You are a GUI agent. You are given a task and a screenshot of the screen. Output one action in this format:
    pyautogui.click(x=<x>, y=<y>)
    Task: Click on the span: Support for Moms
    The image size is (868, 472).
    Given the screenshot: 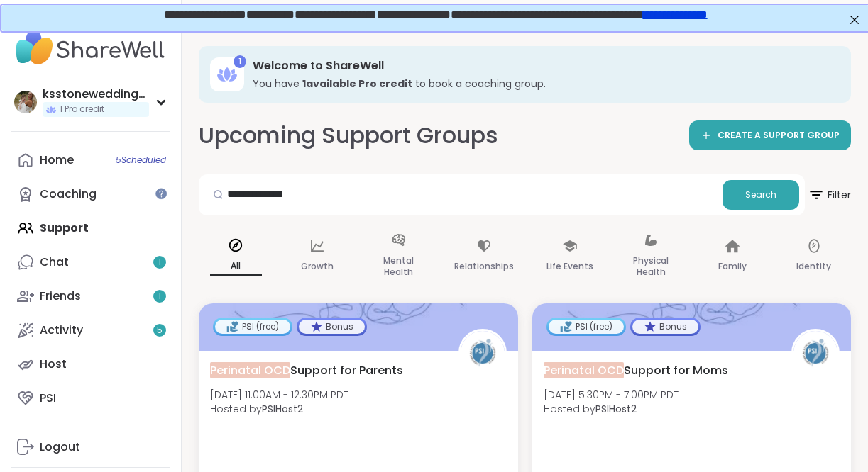 What is the action you would take?
    pyautogui.click(x=636, y=371)
    